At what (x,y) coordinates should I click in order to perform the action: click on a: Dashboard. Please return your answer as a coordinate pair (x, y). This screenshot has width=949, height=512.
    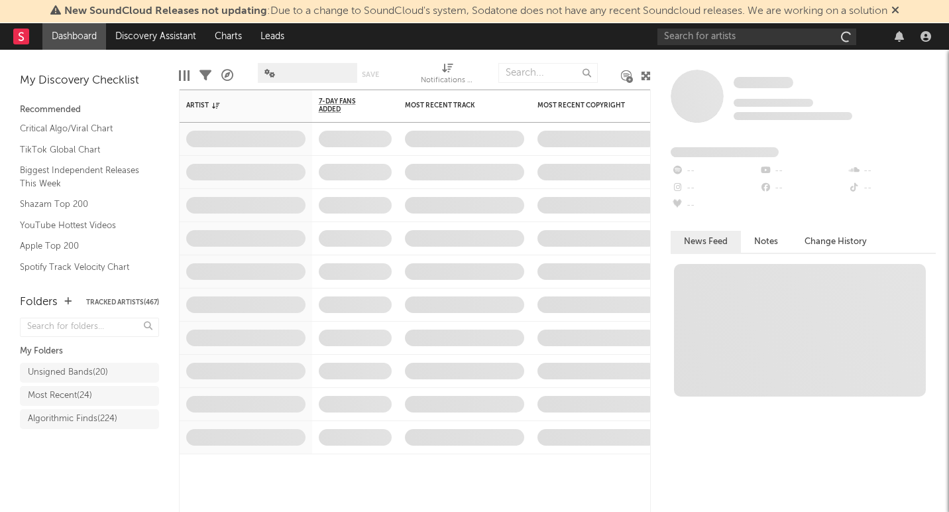
    Looking at the image, I should click on (74, 36).